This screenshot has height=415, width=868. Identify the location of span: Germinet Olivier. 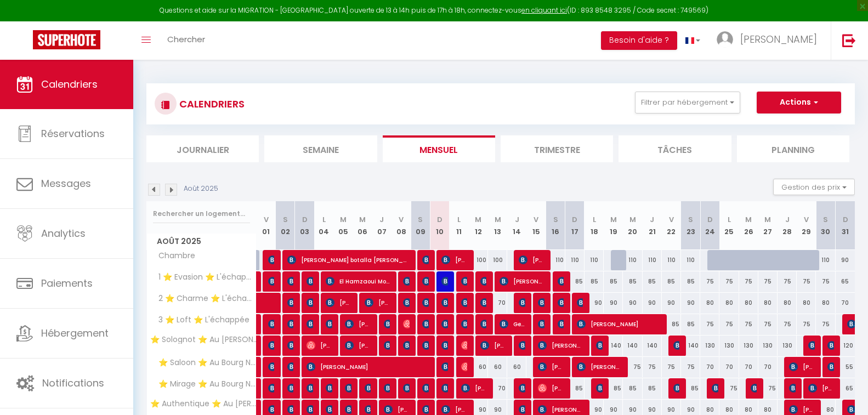
(512, 324).